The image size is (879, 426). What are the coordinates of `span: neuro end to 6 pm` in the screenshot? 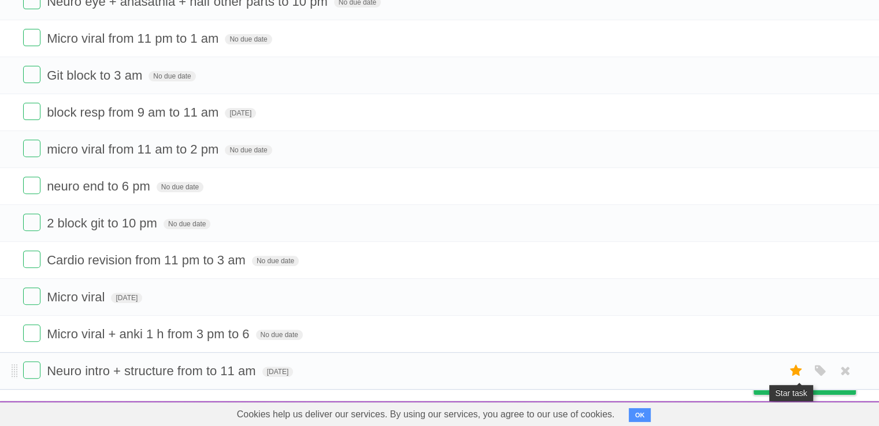 It's located at (100, 186).